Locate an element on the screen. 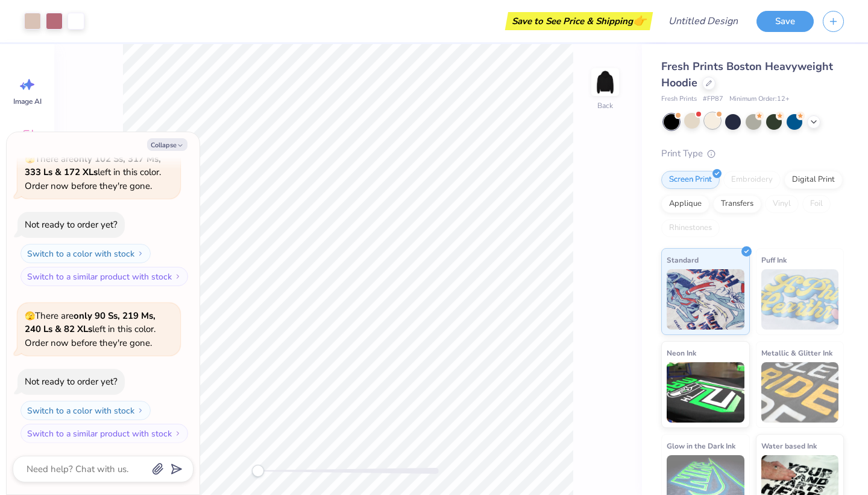 This screenshot has height=495, width=868. div: Digital Print is located at coordinates (814, 180).